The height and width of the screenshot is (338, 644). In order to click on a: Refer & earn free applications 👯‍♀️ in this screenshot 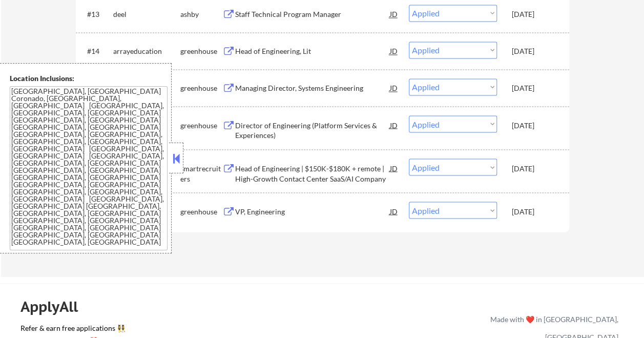, I will do `click(148, 329)`.